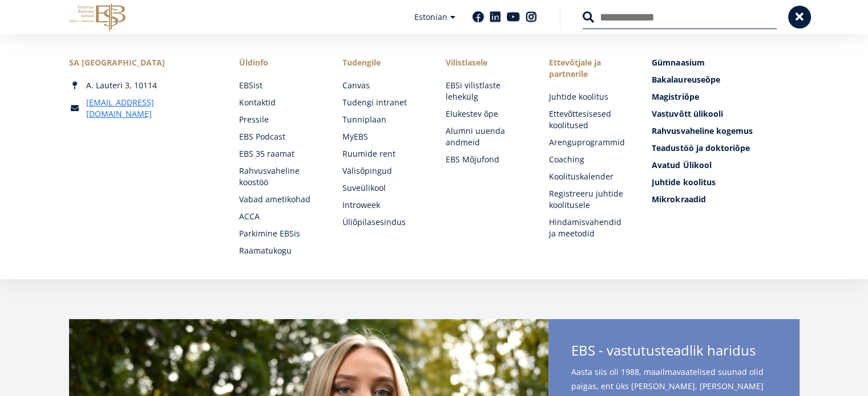 The height and width of the screenshot is (396, 868). I want to click on a: Elukestev õpe, so click(485, 114).